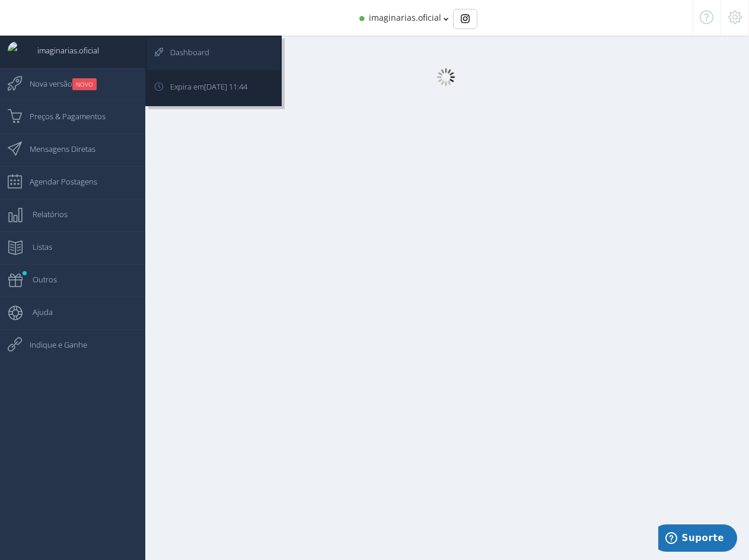 This screenshot has width=749, height=560. Describe the element at coordinates (17, 50) in the screenshot. I see `img: User Image` at that location.